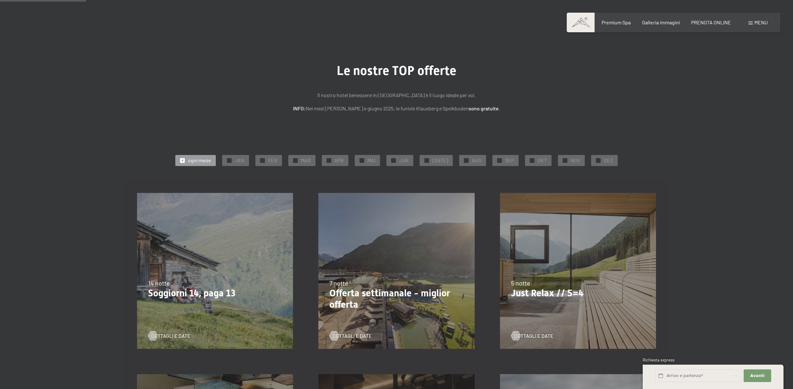 The width and height of the screenshot is (793, 389). I want to click on span: Galleria immagini, so click(661, 22).